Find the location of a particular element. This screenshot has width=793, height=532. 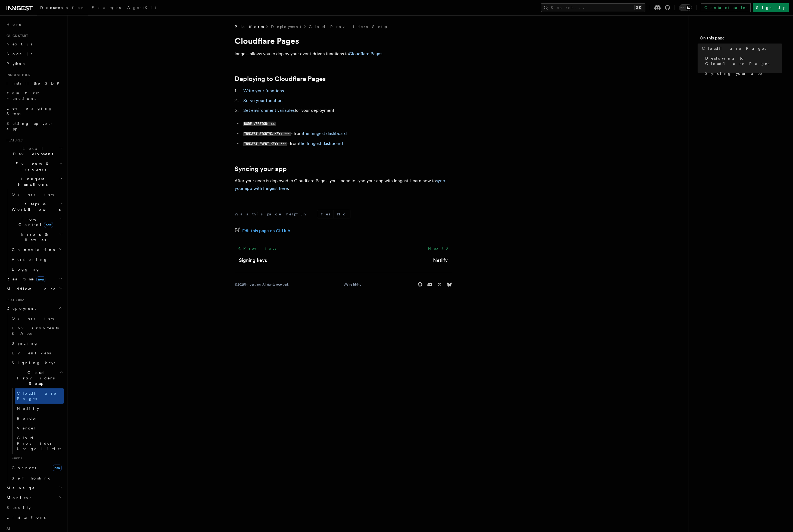

h4: On this page is located at coordinates (741, 39).